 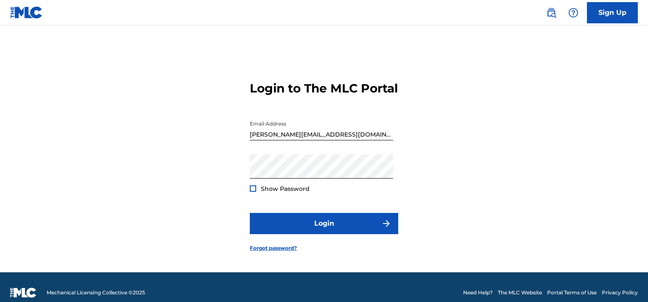 I want to click on img: f7272a7cc735f4ea7f67.svg, so click(x=386, y=223).